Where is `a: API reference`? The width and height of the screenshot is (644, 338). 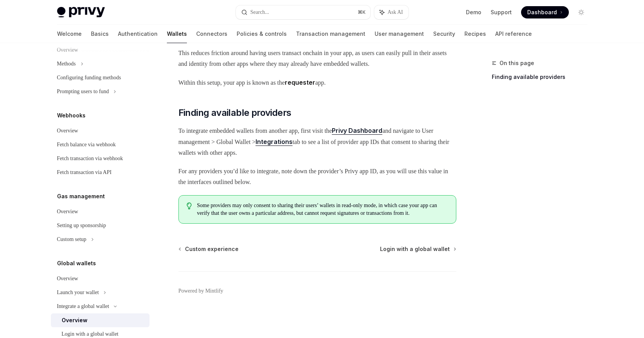
a: API reference is located at coordinates (513, 34).